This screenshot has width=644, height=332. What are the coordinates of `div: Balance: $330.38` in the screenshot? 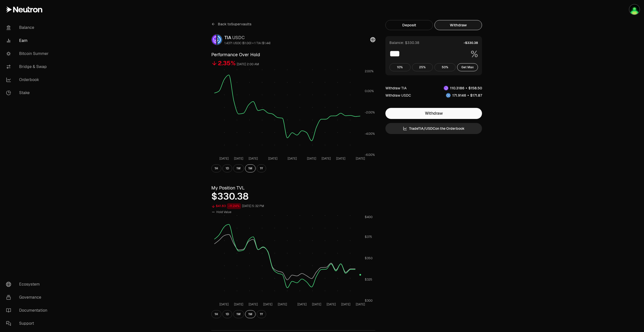 It's located at (404, 43).